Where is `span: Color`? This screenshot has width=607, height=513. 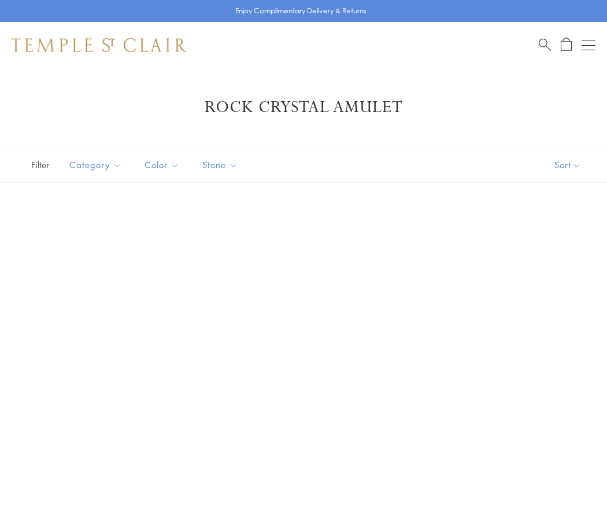
span: Color is located at coordinates (163, 165).